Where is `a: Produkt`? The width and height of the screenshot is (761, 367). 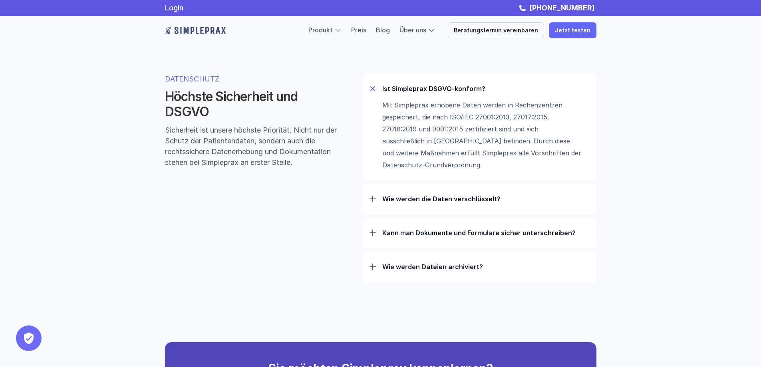 a: Produkt is located at coordinates (320, 30).